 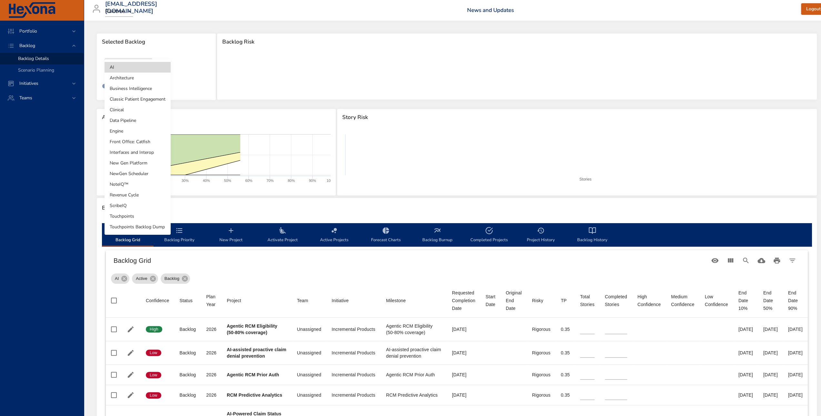 I want to click on li: NoteIQ™, so click(x=137, y=184).